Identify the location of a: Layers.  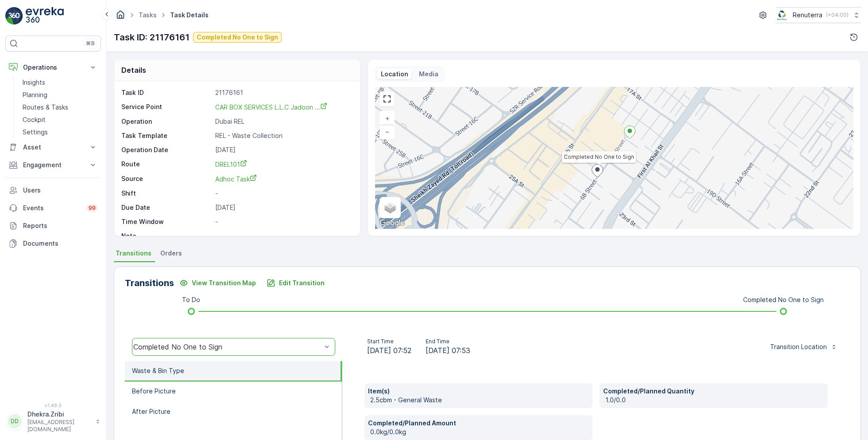
(390, 208).